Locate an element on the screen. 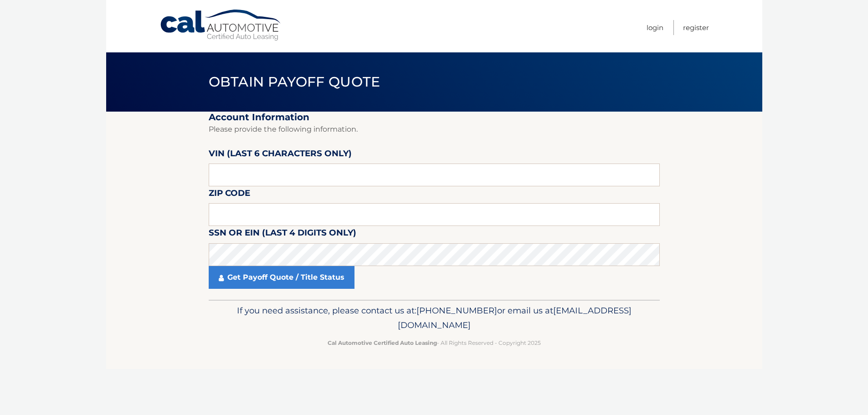  h2: Account Information is located at coordinates (434, 118).